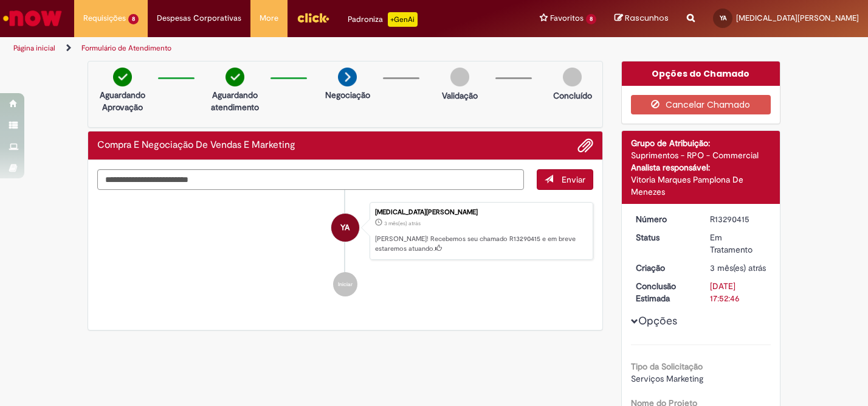 This screenshot has height=406, width=868. What do you see at coordinates (348, 95) in the screenshot?
I see `p: Negociação` at bounding box center [348, 95].